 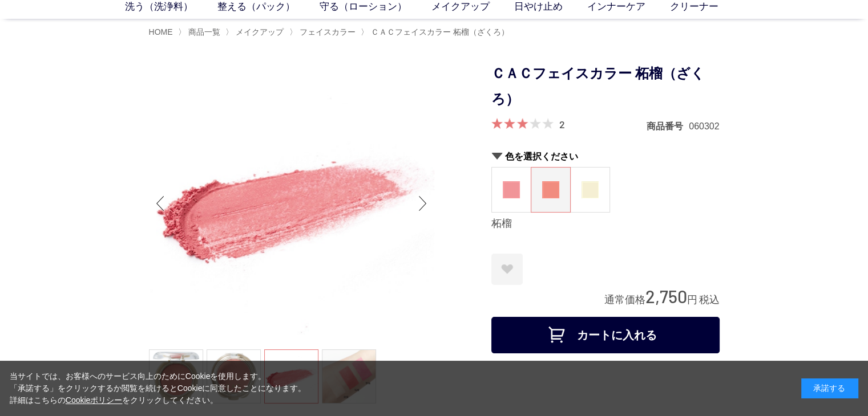 I want to click on a: メイクアップ, so click(x=259, y=32).